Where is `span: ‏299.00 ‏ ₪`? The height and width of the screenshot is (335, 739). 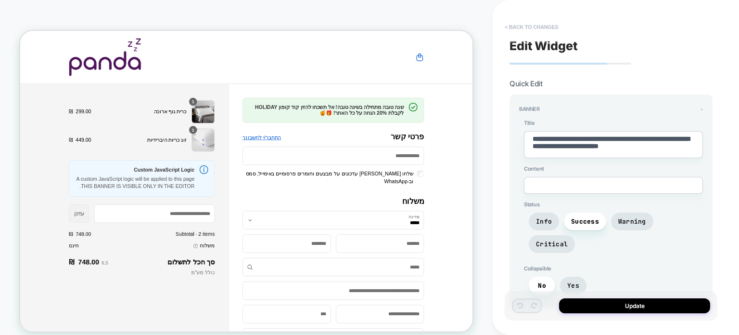
span: ‏299.00 ‏ ₪ is located at coordinates (80, 107).